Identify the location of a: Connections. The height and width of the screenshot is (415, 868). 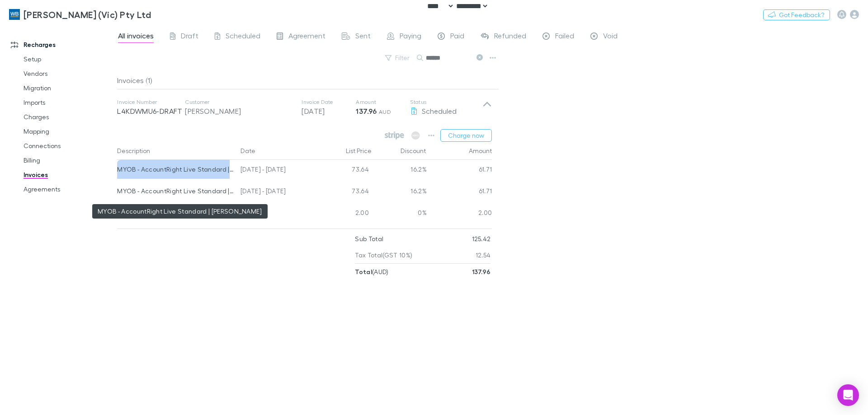
(68, 146).